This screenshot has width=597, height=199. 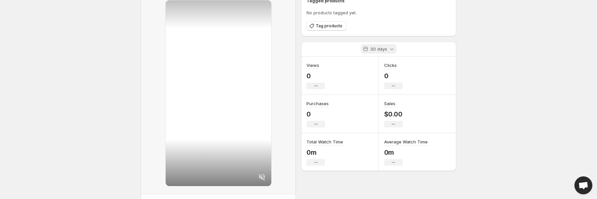 I want to click on h3: Clicks, so click(x=390, y=65).